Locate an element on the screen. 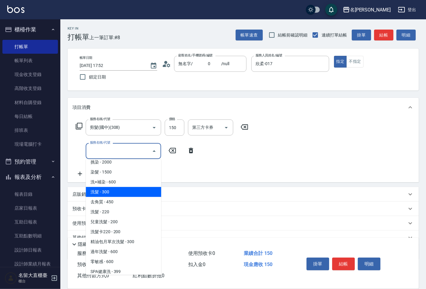  a: 互助點數明細 is located at coordinates (30, 236).